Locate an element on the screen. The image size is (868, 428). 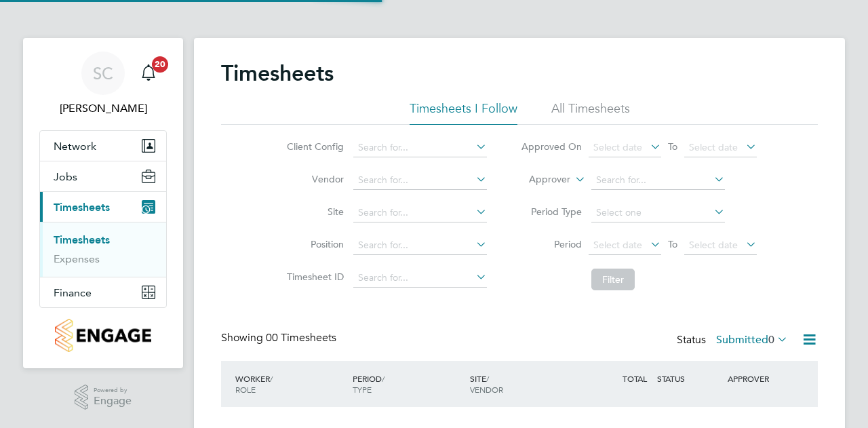
span: VENDOR is located at coordinates (486, 390).